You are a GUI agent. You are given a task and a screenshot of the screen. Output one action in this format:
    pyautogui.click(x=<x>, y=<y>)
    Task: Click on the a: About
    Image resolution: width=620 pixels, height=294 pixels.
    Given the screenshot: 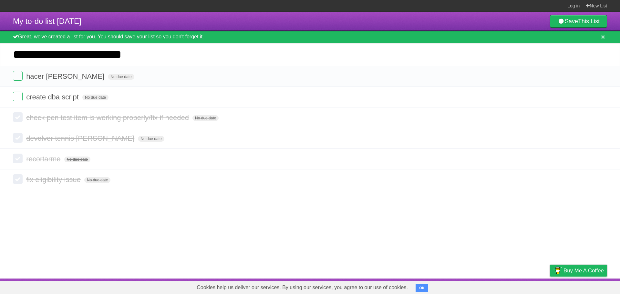 What is the action you would take?
    pyautogui.click(x=471, y=287)
    